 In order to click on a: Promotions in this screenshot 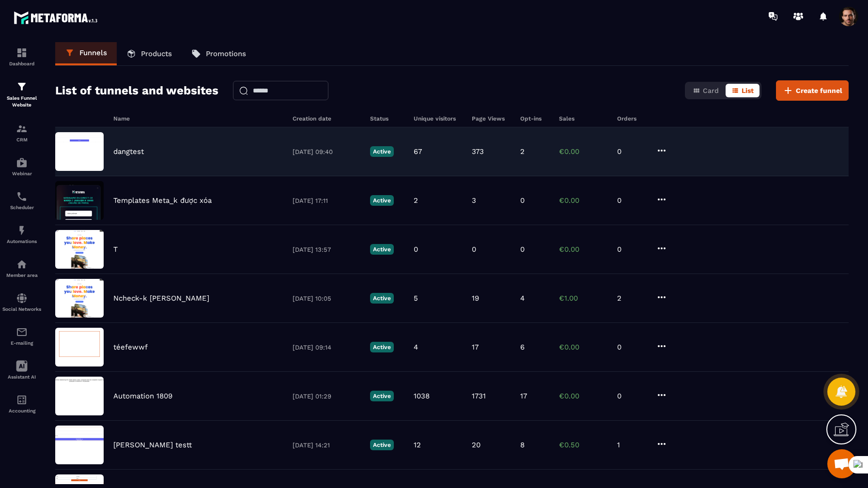, I will do `click(218, 53)`.